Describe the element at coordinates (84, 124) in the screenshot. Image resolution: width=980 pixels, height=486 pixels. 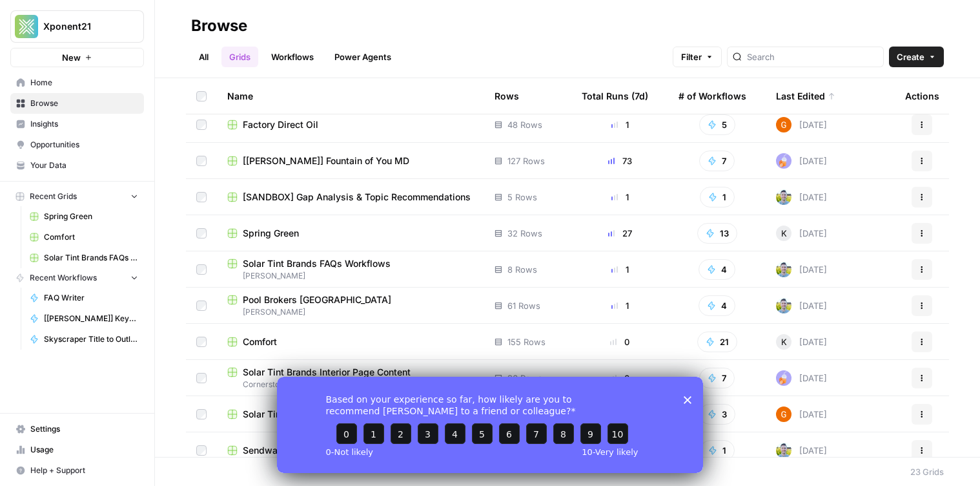
I see `span: Insights` at that location.